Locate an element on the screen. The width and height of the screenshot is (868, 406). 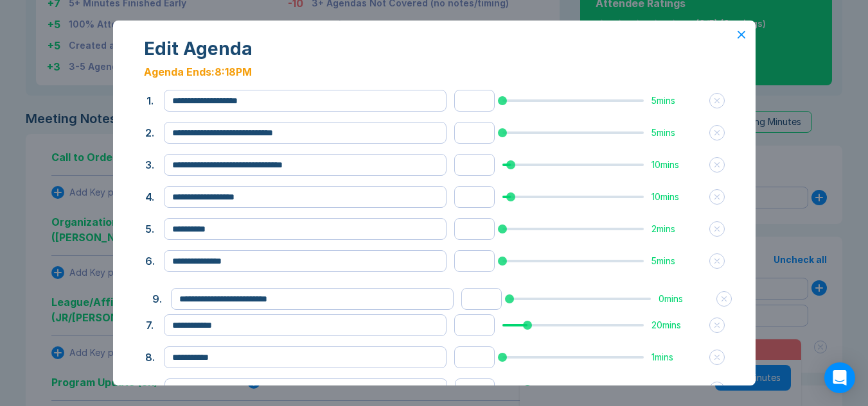
button: 10. is located at coordinates (150, 389).